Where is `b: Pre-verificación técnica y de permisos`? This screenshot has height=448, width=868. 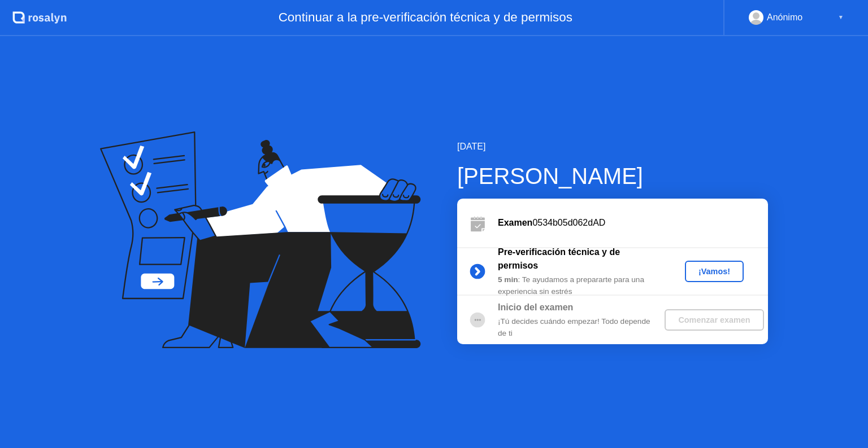 b: Pre-verificación técnica y de permisos is located at coordinates (559, 258).